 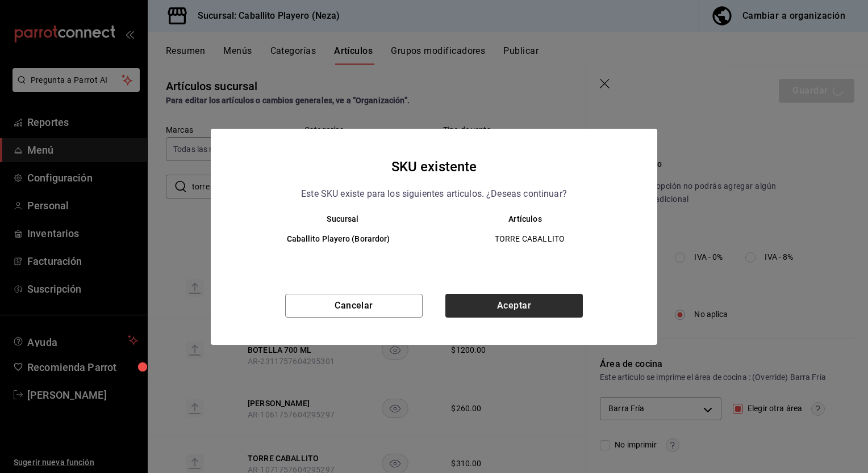 What do you see at coordinates (434, 167) in the screenshot?
I see `h4: SKU existente` at bounding box center [434, 167].